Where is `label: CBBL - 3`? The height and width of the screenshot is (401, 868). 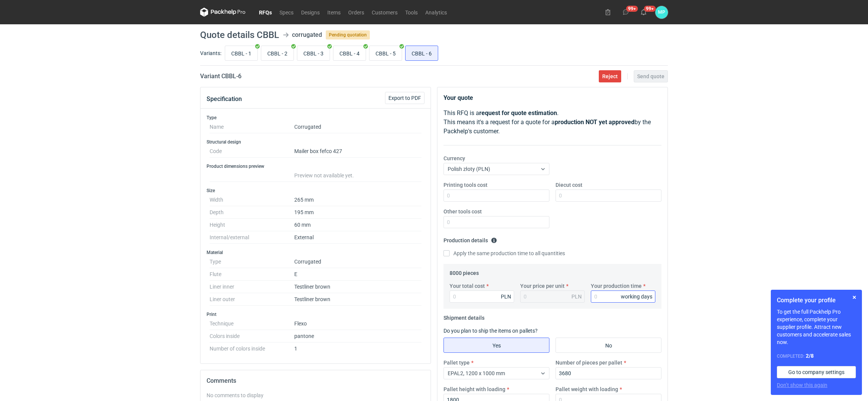
label: CBBL - 3 is located at coordinates (313, 54).